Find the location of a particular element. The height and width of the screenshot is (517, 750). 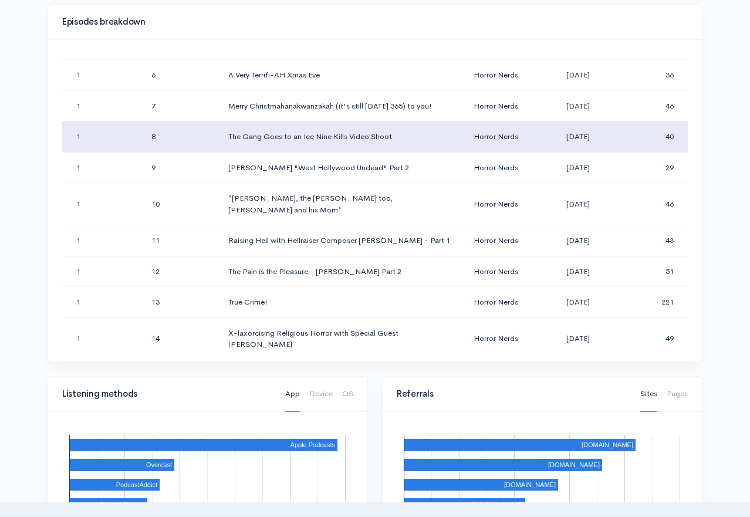

h4: Referrals is located at coordinates (511, 394).